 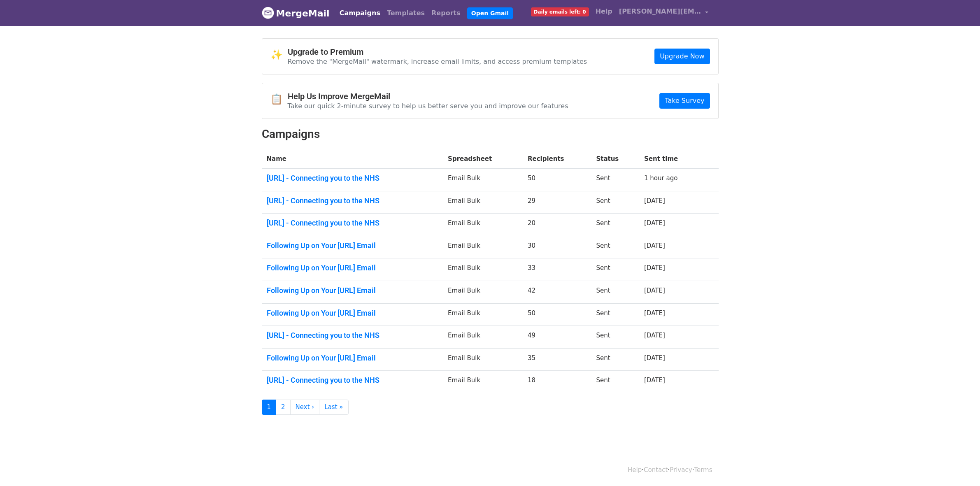 What do you see at coordinates (703, 470) in the screenshot?
I see `a: Terms` at bounding box center [703, 470].